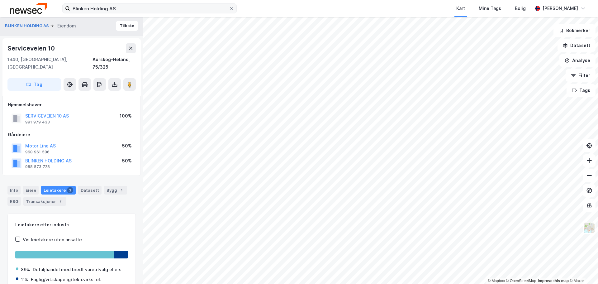 This screenshot has height=284, width=598. Describe the element at coordinates (127, 26) in the screenshot. I see `button: Tilbake` at that location.